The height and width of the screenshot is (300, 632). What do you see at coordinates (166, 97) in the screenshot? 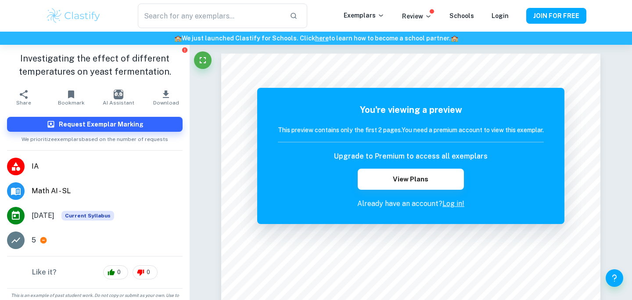
I see `button: Download` at bounding box center [166, 97].